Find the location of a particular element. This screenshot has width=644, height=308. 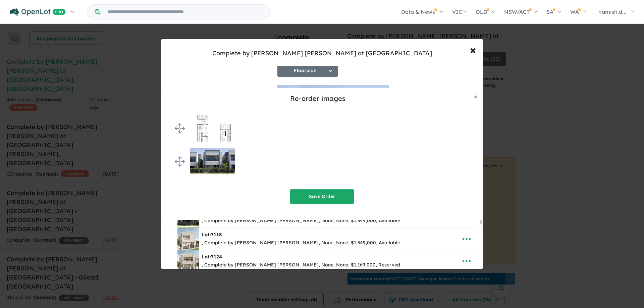

img: Openlot PRO Logo White is located at coordinates (38, 12).